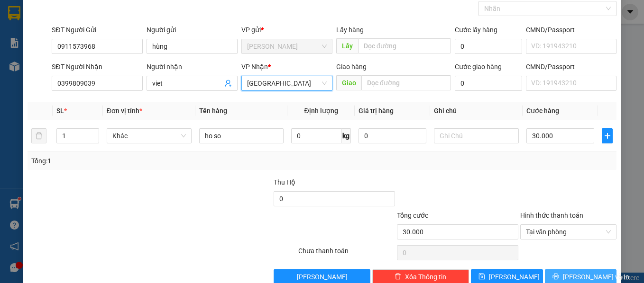 This screenshot has height=283, width=644. I want to click on div: Người nhận, so click(192, 67).